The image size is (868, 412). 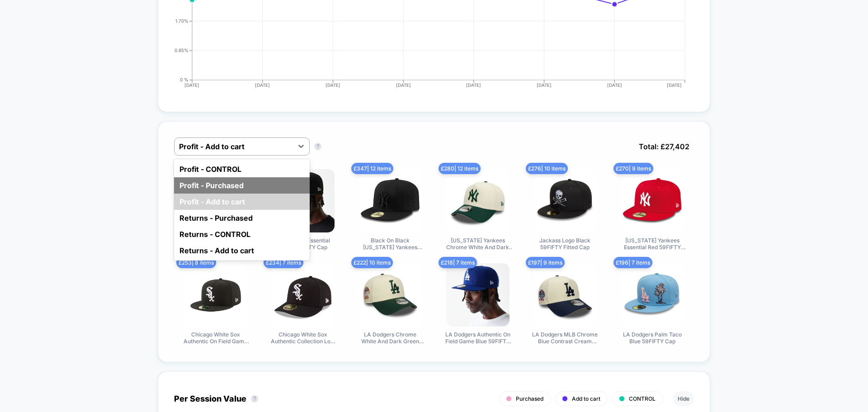 What do you see at coordinates (390, 201) in the screenshot?
I see `img: Black On Black New York Yankees Black 59FIFTY Fitted Cap` at bounding box center [390, 201].